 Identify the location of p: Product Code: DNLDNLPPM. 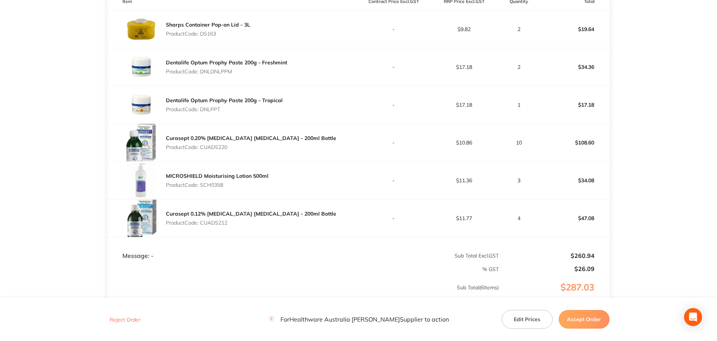
(227, 72).